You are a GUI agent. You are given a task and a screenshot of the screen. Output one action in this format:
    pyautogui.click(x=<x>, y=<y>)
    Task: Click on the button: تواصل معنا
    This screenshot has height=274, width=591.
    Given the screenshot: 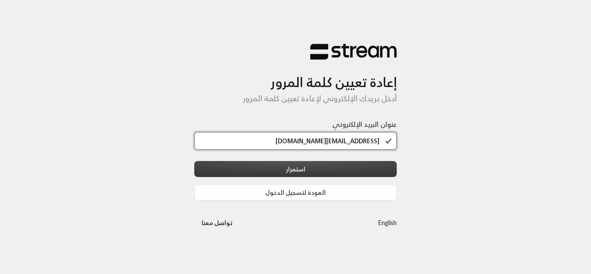 What is the action you would take?
    pyautogui.click(x=217, y=222)
    